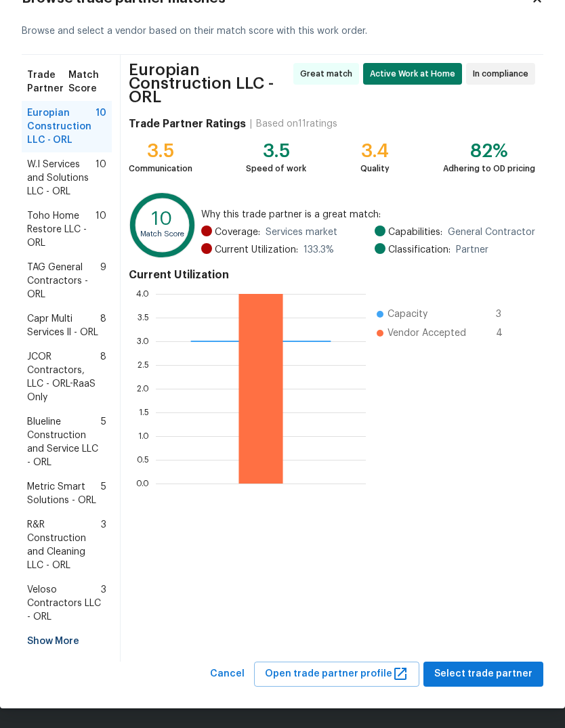  What do you see at coordinates (187, 124) in the screenshot?
I see `h4: Trade Partner Ratings` at bounding box center [187, 124].